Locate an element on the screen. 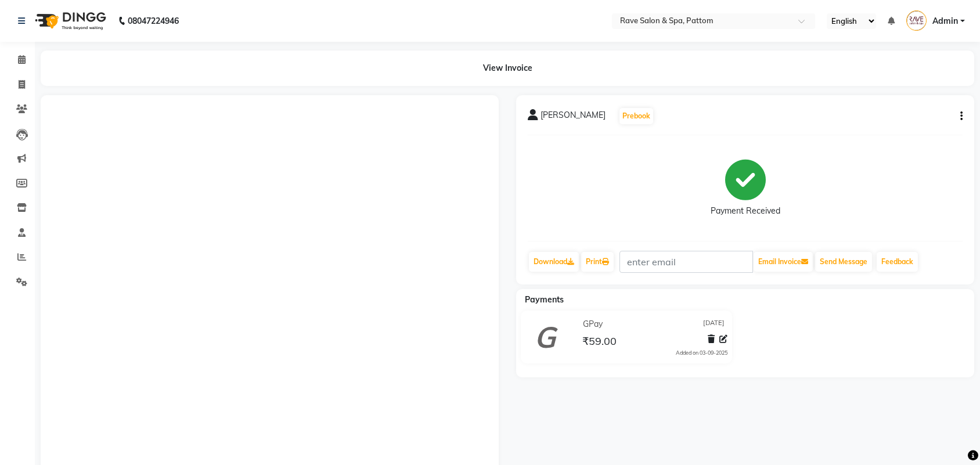 This screenshot has height=465, width=980. span: ₹59.00 is located at coordinates (599, 343).